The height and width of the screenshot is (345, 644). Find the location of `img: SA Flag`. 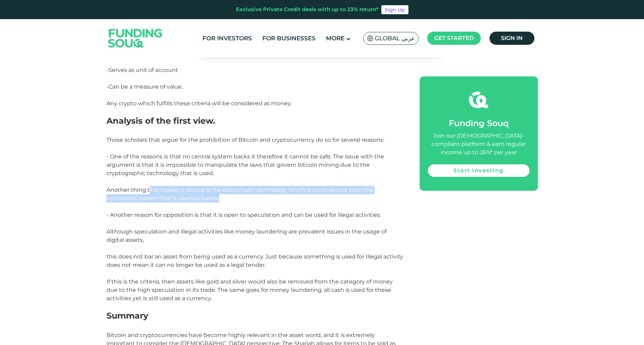

img: SA Flag is located at coordinates (370, 38).